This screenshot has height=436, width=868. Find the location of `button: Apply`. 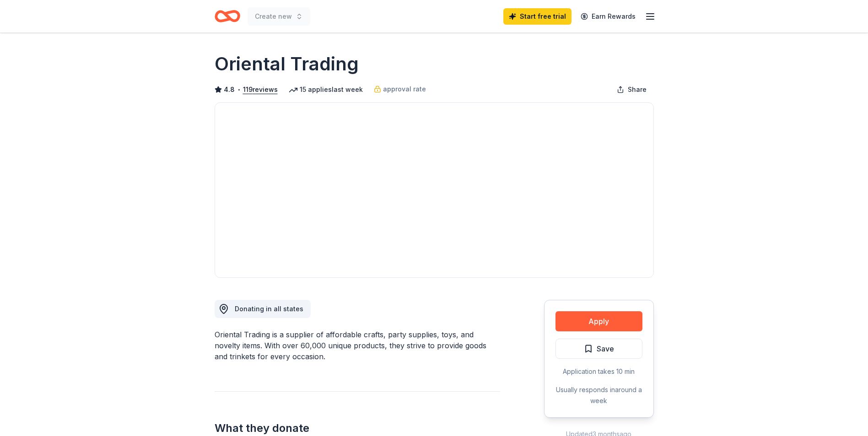

button: Apply is located at coordinates (599, 321).